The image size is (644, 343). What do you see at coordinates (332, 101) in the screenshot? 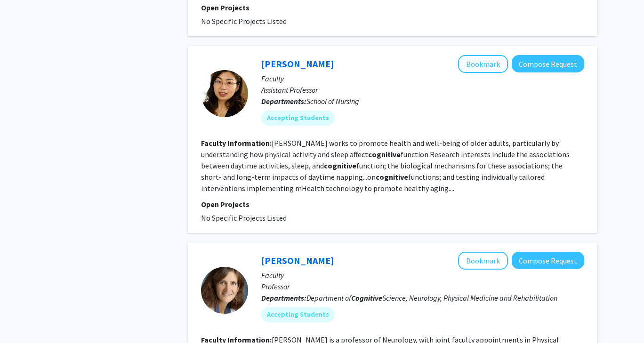
I see `span: School of Nursing` at bounding box center [332, 101].